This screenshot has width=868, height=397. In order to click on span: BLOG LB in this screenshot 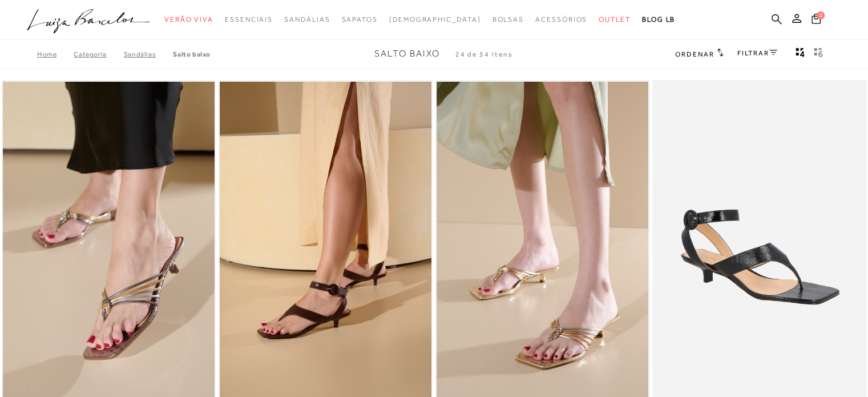, I will do `click(659, 19)`.